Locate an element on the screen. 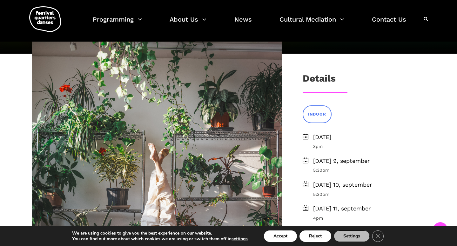  p: You can find out more about which cookies we are using or switch them off in . is located at coordinates (160, 239).